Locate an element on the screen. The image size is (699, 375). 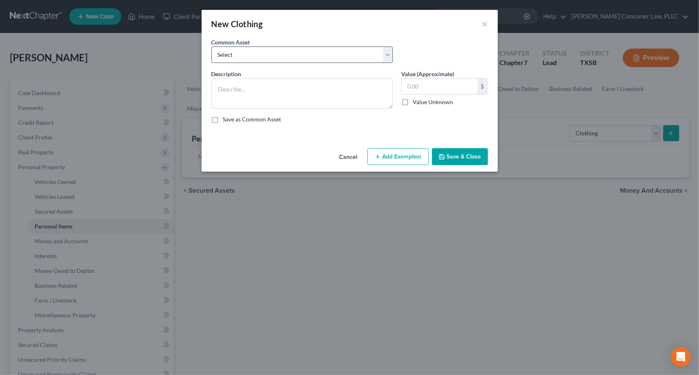
button: Add Exemption is located at coordinates (398, 157).